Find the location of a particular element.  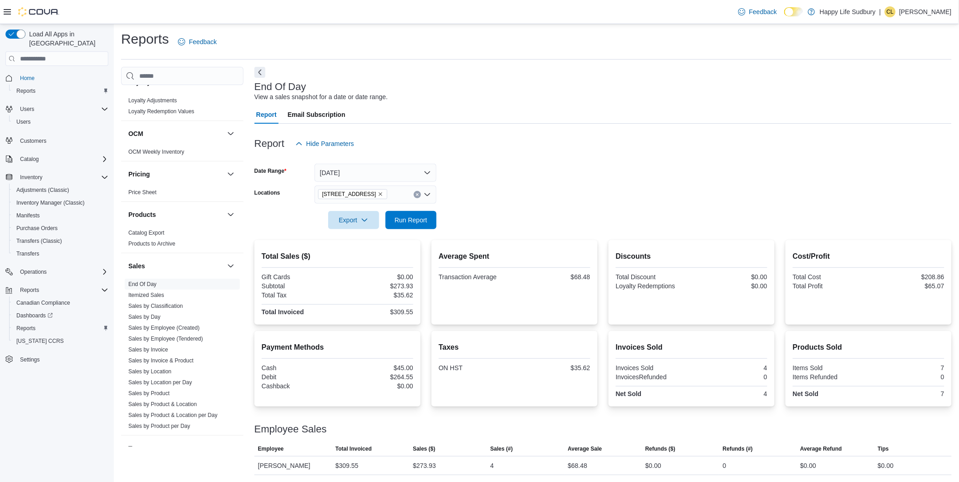

span: Home is located at coordinates (27, 78).